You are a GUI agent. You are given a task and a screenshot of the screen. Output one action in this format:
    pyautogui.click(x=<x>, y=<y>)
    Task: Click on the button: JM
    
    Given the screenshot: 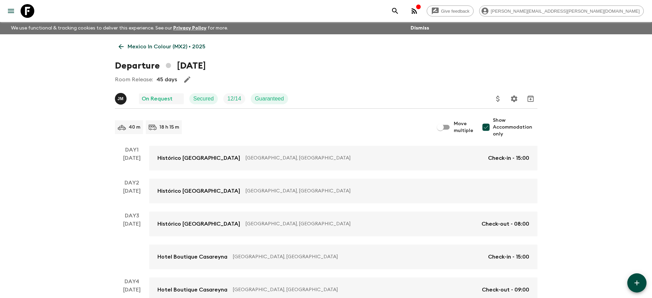 What is the action you would take?
    pyautogui.click(x=121, y=99)
    